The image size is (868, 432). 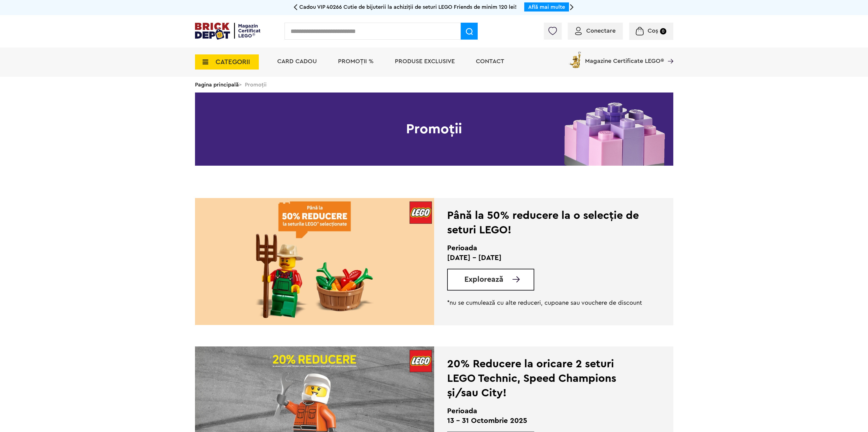 I want to click on span: PROMOȚII %, so click(x=356, y=61).